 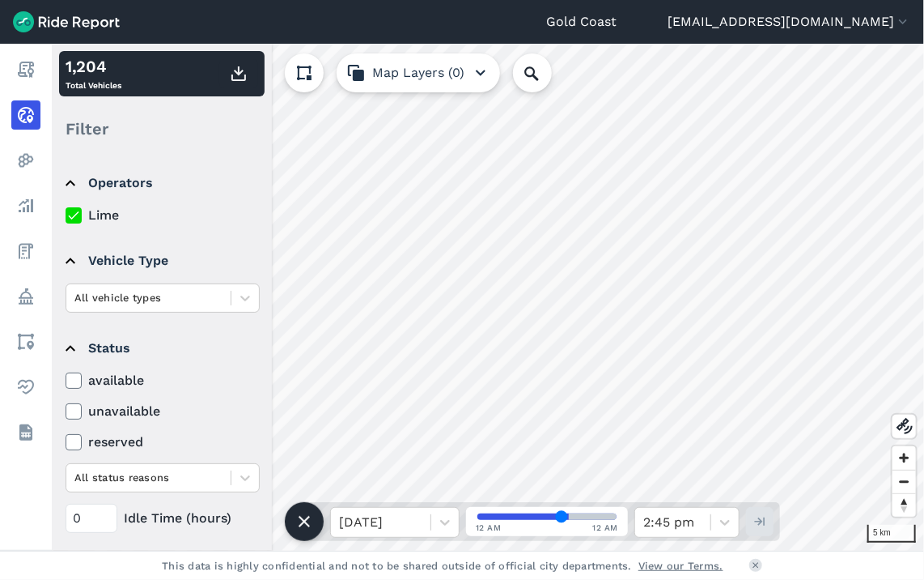 What do you see at coordinates (581, 21) in the screenshot?
I see `a: Gold Coast` at bounding box center [581, 21].